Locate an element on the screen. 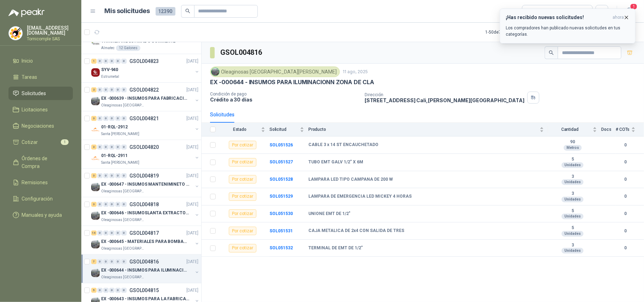 Image resolution: width=644 pixels, height=302 pixels. div: 12 Galones is located at coordinates (128, 48).